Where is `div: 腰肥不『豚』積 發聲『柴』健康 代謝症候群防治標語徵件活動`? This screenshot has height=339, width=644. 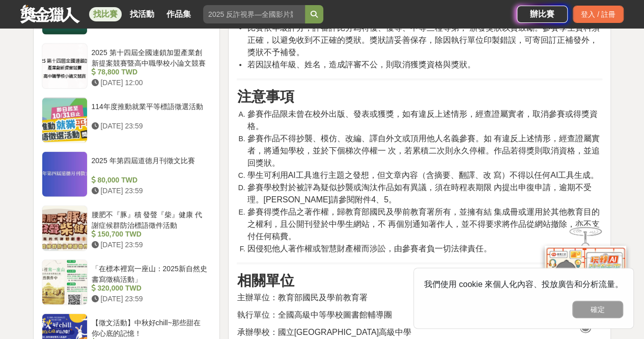
div: 腰肥不『豚』積 發聲『柴』健康 代謝症候群防治標語徵件活動 is located at coordinates (150, 219).